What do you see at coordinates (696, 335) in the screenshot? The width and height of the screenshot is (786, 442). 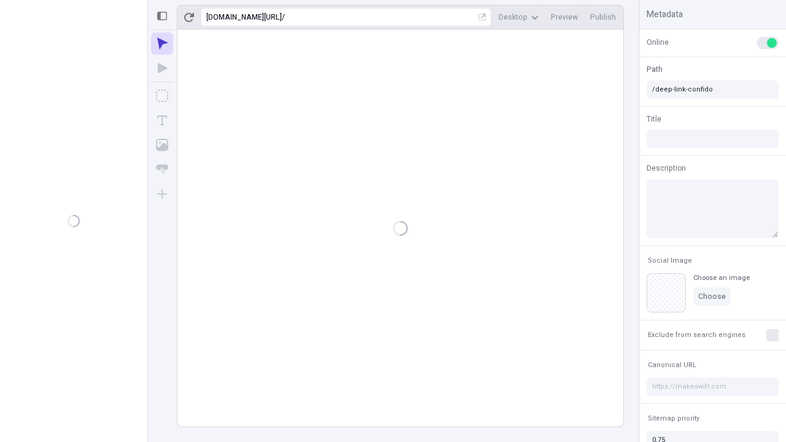 I see `button: Exclude from search engines` at bounding box center [696, 335].